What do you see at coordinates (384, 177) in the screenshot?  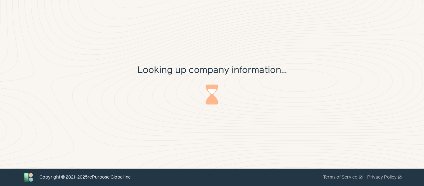 I see `a: Privacy Policyopen_in_new` at bounding box center [384, 177].